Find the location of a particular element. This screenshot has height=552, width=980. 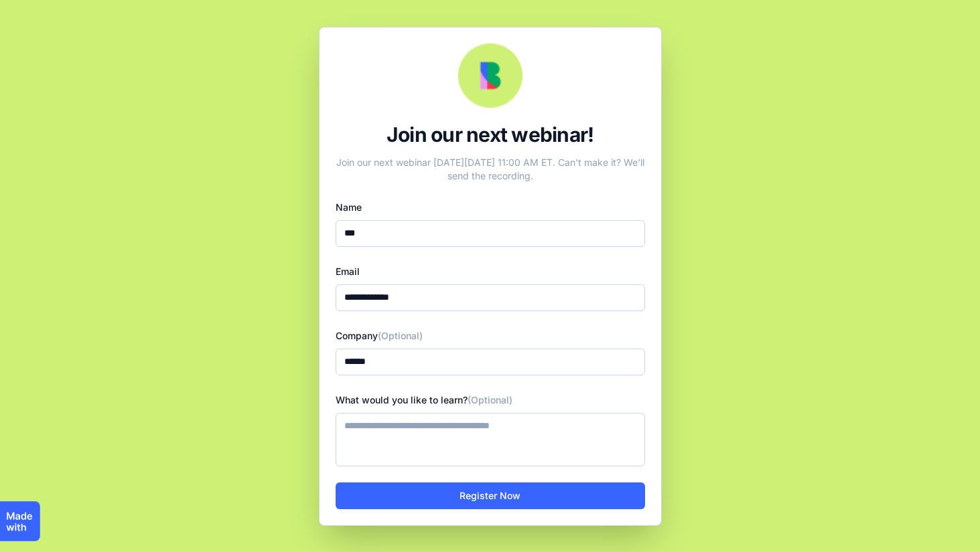

label: Email is located at coordinates (348, 271).